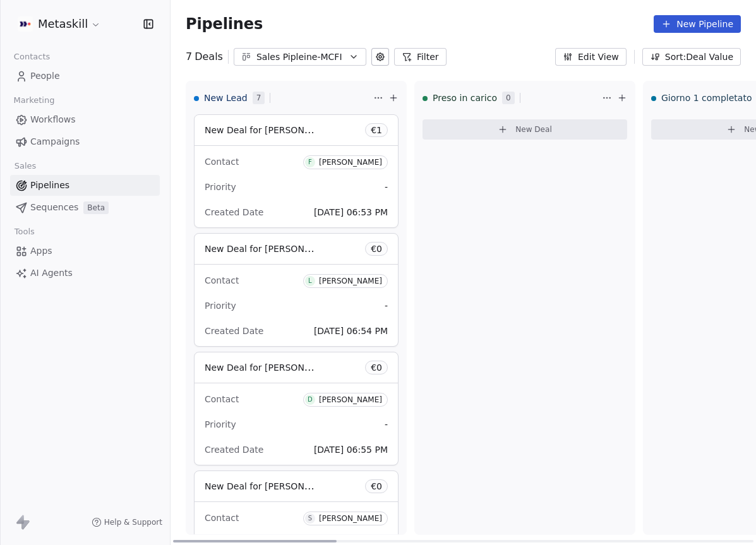 Image resolution: width=756 pixels, height=545 pixels. Describe the element at coordinates (591, 57) in the screenshot. I see `button: Edit View` at that location.